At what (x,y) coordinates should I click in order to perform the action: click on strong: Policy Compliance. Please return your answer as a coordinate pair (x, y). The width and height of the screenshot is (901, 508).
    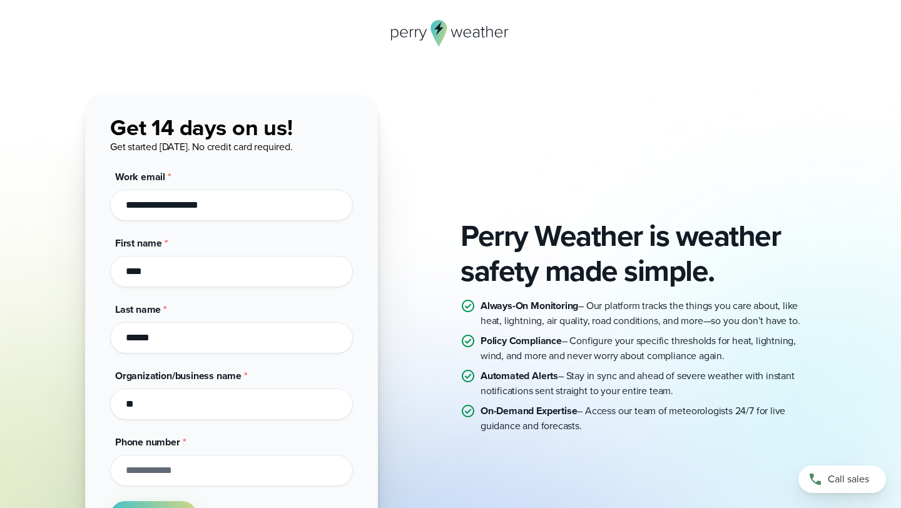
    Looking at the image, I should click on (521, 340).